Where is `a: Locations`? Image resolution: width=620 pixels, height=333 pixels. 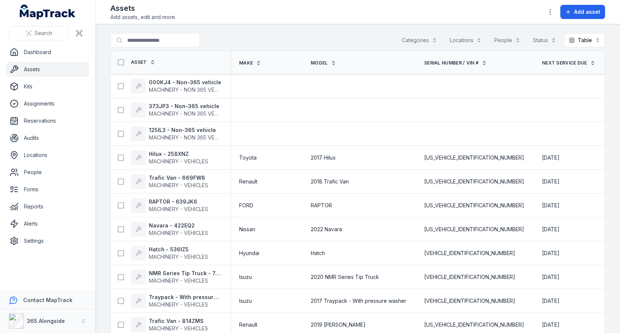
a: Locations is located at coordinates (47, 155).